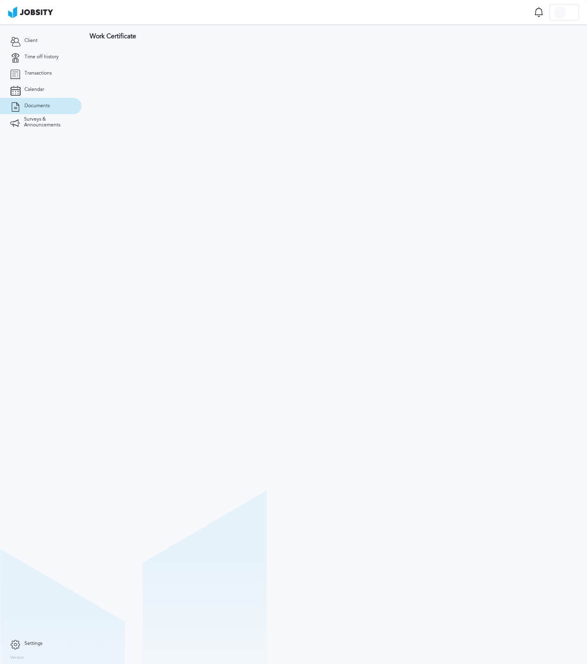 This screenshot has width=587, height=664. I want to click on span: Surveys & Announcements, so click(48, 122).